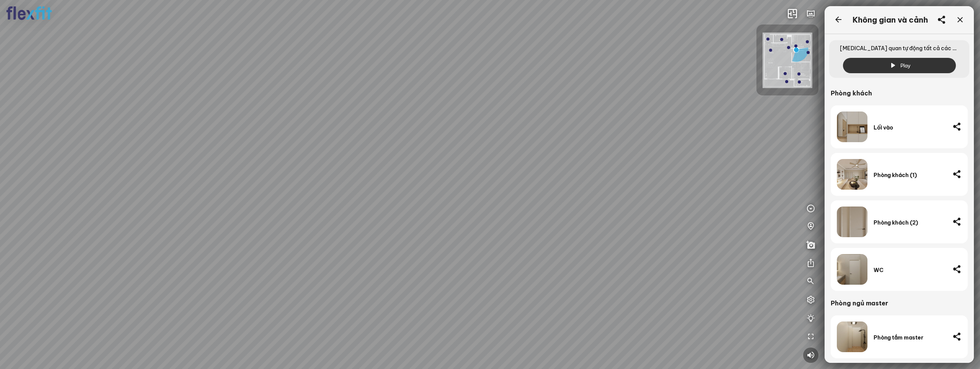 This screenshot has width=980, height=369. Describe the element at coordinates (910, 175) in the screenshot. I see `div: Phòng khách (1)` at that location.